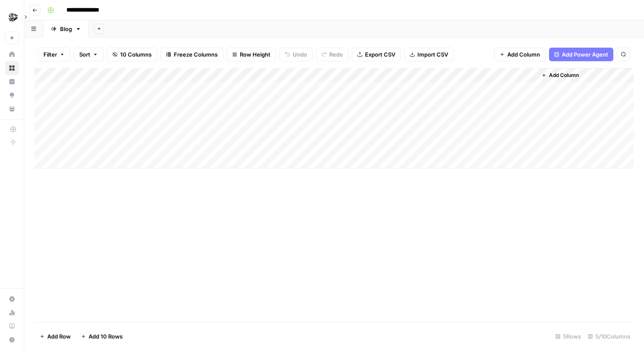 This screenshot has width=644, height=350. I want to click on button: Undo, so click(296, 55).